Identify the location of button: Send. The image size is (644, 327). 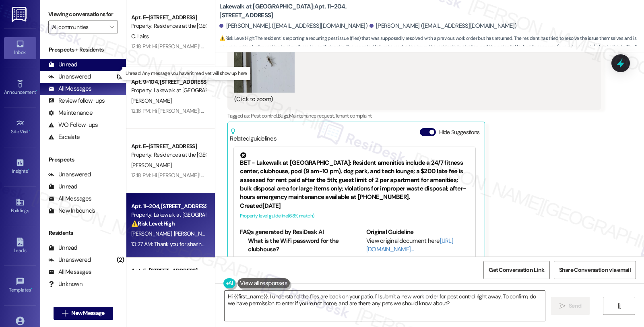
(571, 306).